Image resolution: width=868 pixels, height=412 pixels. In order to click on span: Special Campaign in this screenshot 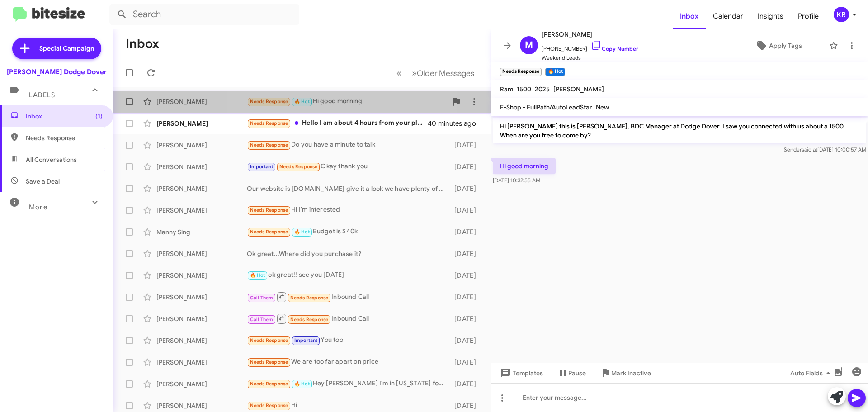, I will do `click(66, 49)`.